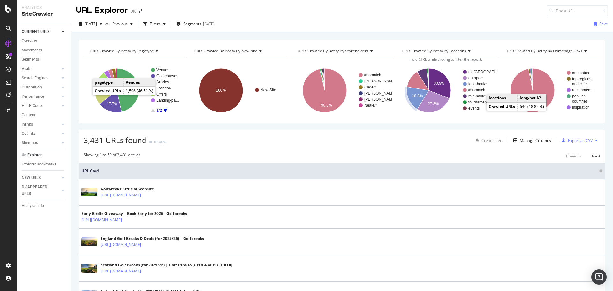 The width and height of the screenshot is (613, 291). I want to click on a: Segments, so click(44, 59).